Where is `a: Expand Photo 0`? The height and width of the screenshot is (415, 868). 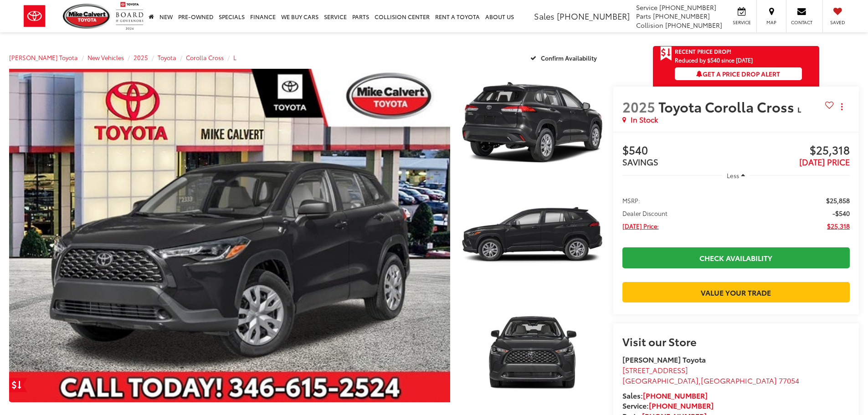 a: Expand Photo 0 is located at coordinates (229, 236).